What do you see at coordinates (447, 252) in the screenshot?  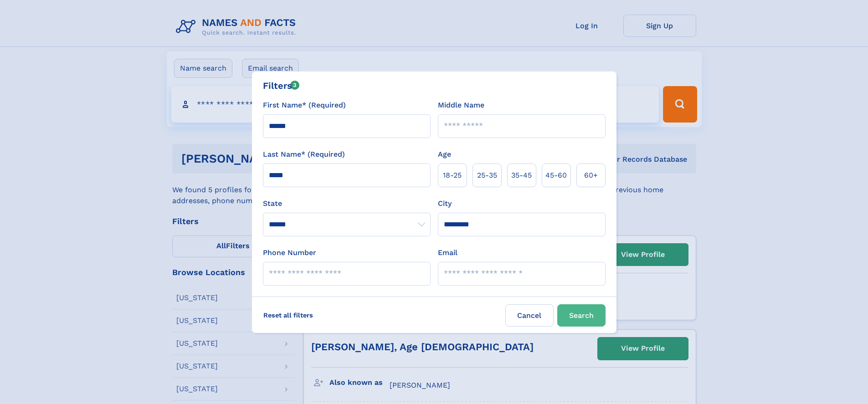 I see `label: Email` at bounding box center [447, 252].